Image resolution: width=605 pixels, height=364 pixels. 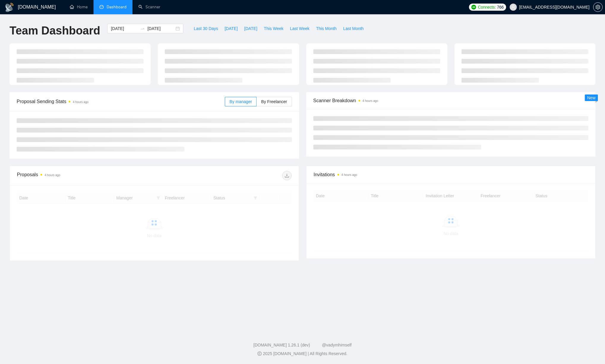 What do you see at coordinates (161, 29) in the screenshot?
I see `input: End date` at bounding box center [161, 29].